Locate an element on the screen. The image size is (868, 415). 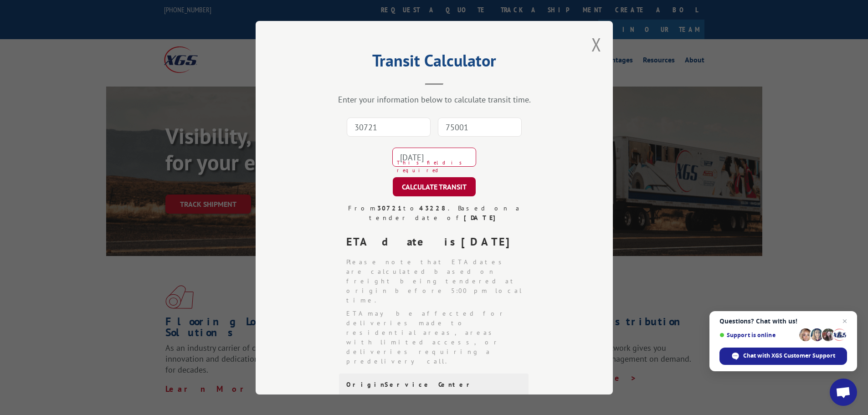
div: From to . Based on a tender date of is located at coordinates (434, 213).